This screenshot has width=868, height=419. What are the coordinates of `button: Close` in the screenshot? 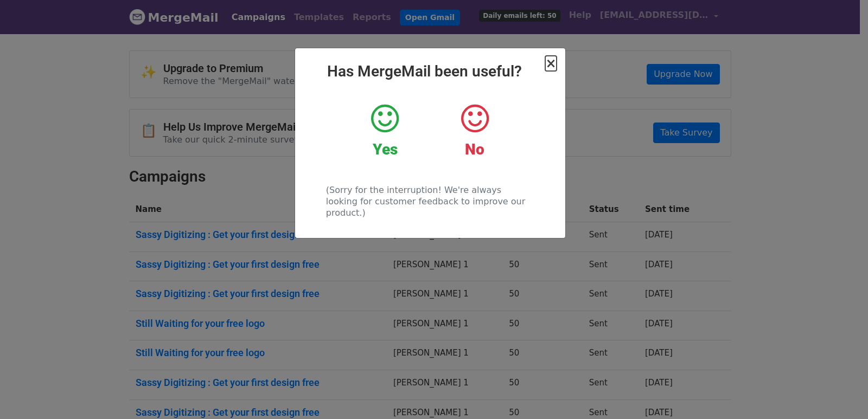 It's located at (551, 64).